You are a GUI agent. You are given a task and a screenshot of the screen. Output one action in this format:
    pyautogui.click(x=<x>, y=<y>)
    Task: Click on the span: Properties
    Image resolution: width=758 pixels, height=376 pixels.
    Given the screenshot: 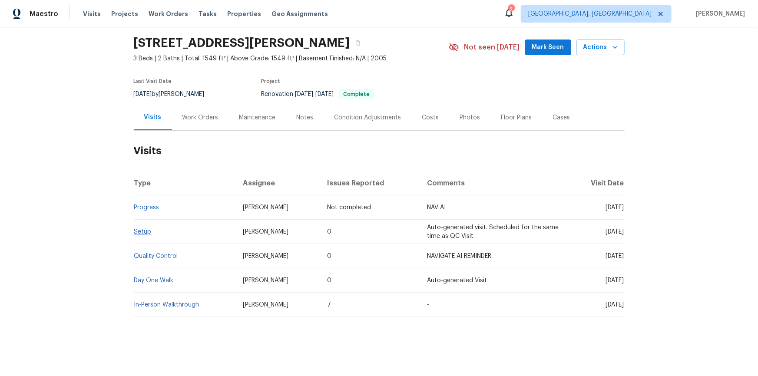 What is the action you would take?
    pyautogui.click(x=244, y=14)
    